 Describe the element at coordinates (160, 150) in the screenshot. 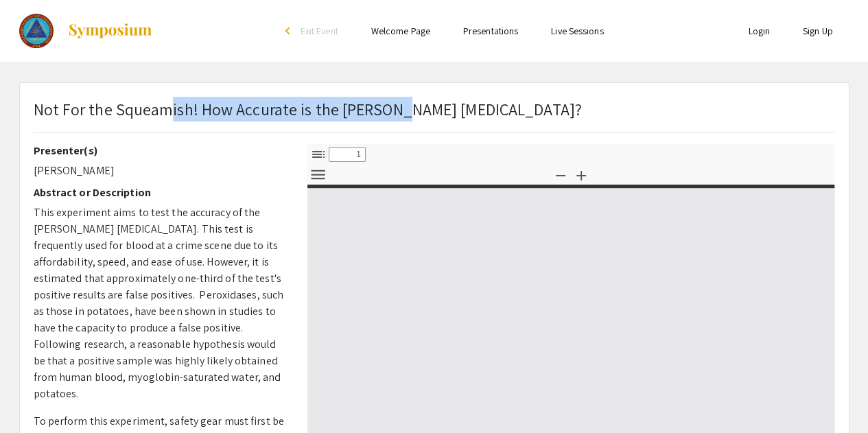

I see `h2: Presenter(s)` at that location.